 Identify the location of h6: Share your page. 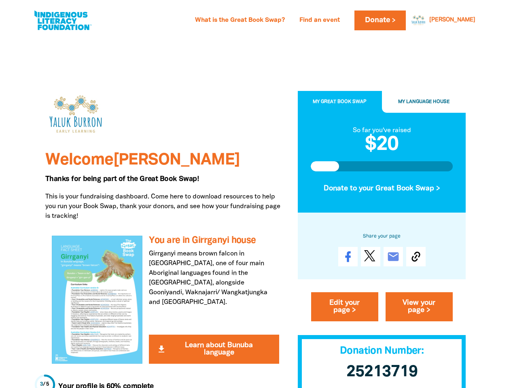
(382, 236).